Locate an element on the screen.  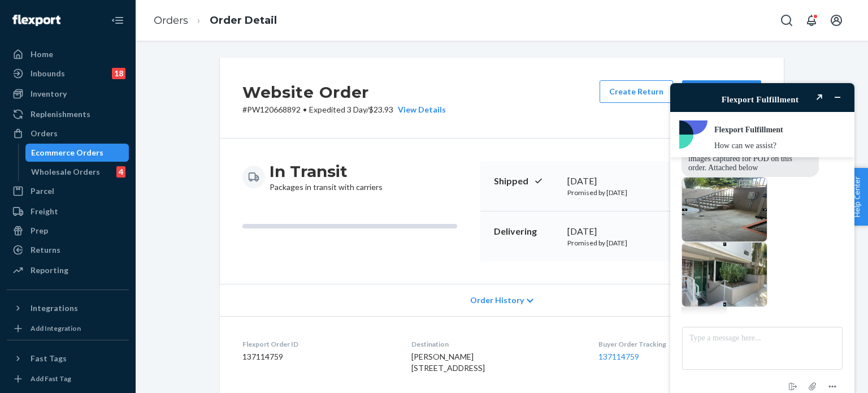
div: Parcel is located at coordinates (42, 191).